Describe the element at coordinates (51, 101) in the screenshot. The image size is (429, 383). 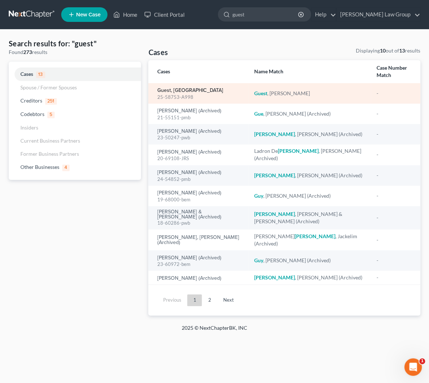
I see `span: 251` at that location.